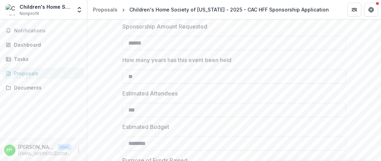  I want to click on button: More, so click(79, 151).